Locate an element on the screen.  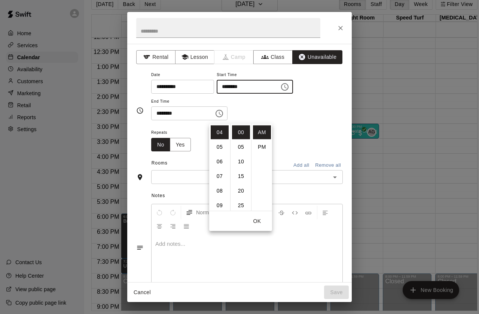
svg: Rooms is located at coordinates (140, 177).